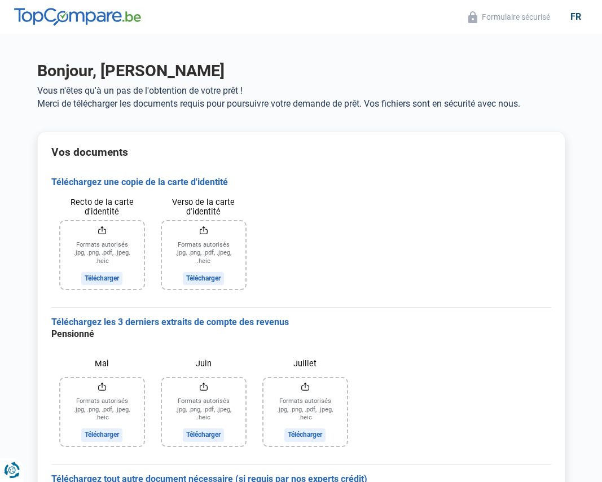 The width and height of the screenshot is (602, 482). I want to click on label: Juin, so click(204, 364).